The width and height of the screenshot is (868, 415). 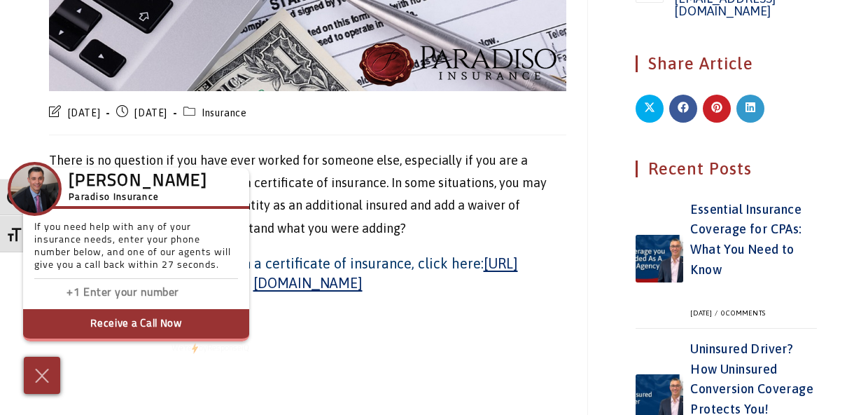 I want to click on img: Cross icon, so click(x=42, y=376).